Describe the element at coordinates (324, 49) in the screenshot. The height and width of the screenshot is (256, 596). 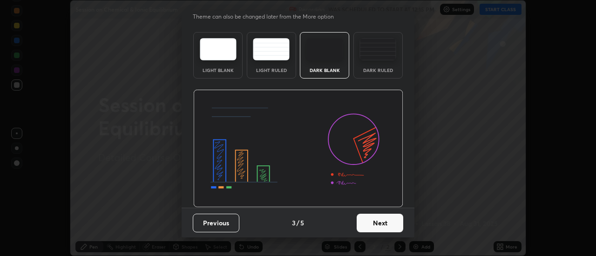
I see `img: darkTheme.f0cc69e5.svg` at that location.